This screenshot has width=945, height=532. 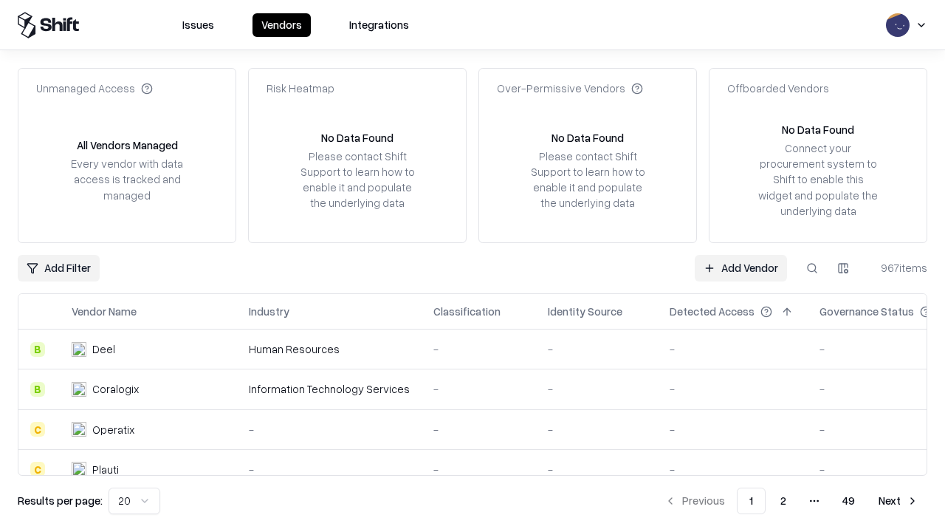 I want to click on div: Over-Permissive Vendors, so click(x=570, y=88).